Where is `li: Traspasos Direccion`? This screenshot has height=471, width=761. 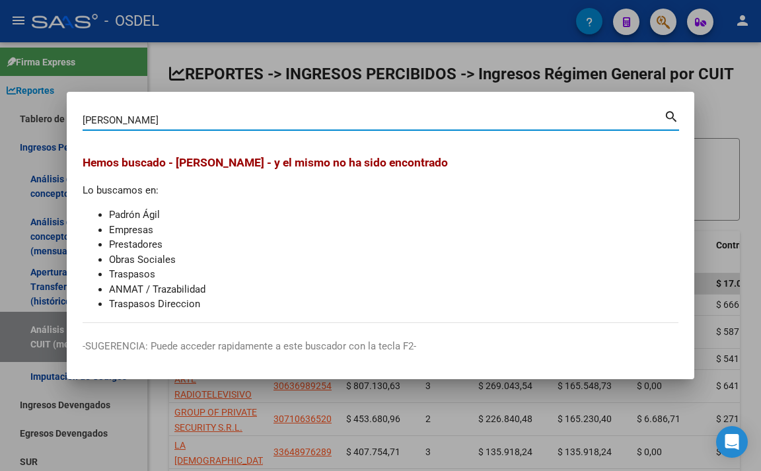 li: Traspasos Direccion is located at coordinates (394, 304).